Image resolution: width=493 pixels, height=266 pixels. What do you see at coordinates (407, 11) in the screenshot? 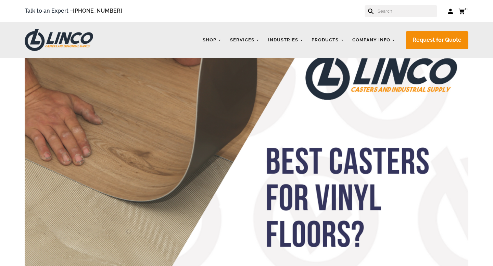
I see `input: Search` at bounding box center [407, 11].